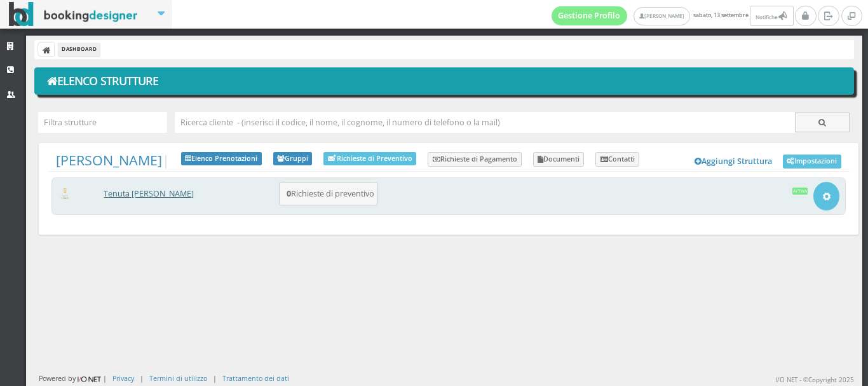 Image resolution: width=868 pixels, height=386 pixels. What do you see at coordinates (328, 193) in the screenshot?
I see `button: 0Richieste di preventivo` at bounding box center [328, 193].